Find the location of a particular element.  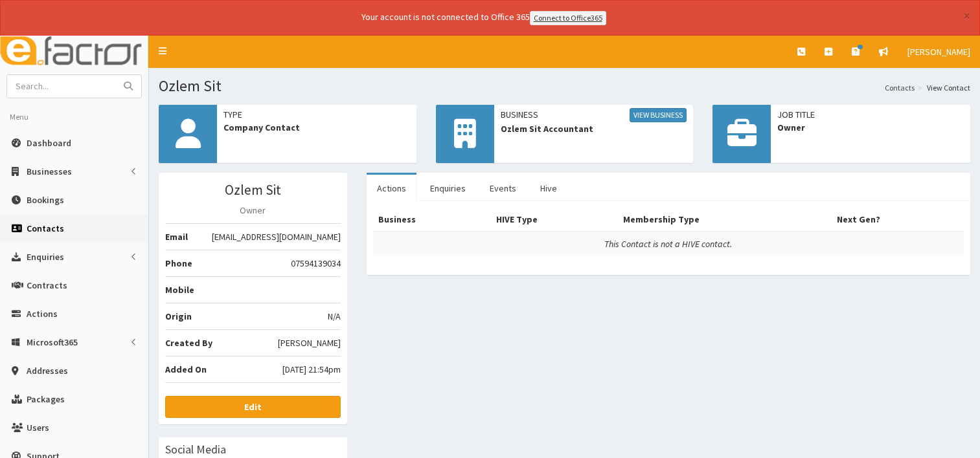

span: Owner is located at coordinates (870, 128).